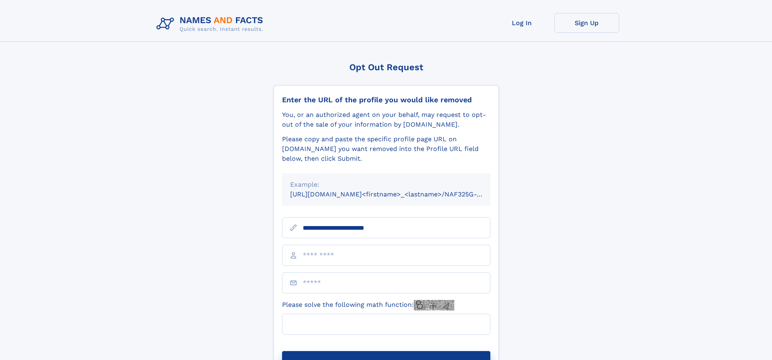 The height and width of the screenshot is (360, 772). What do you see at coordinates (368, 305) in the screenshot?
I see `label: Please solve the following math function:` at bounding box center [368, 305].